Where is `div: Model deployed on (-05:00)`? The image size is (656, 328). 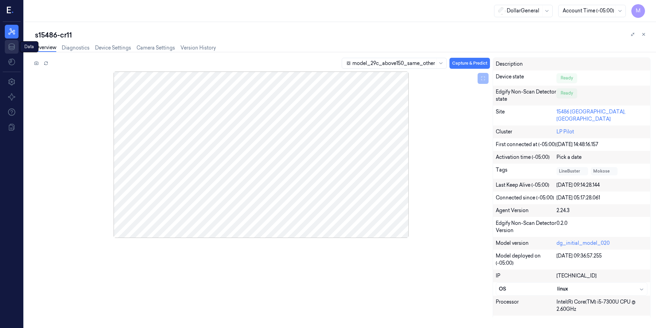
div: Model deployed on (-05:00) is located at coordinates (526, 259).